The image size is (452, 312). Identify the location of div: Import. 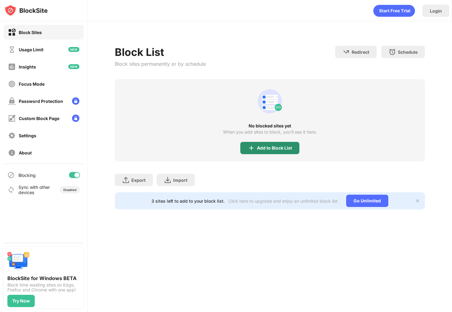
(180, 180).